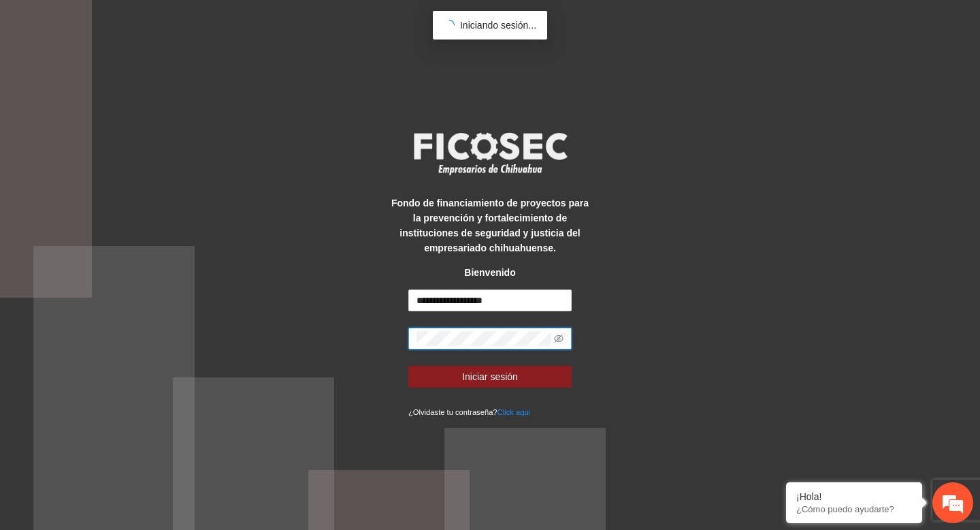 This screenshot has width=980, height=530. What do you see at coordinates (498, 25) in the screenshot?
I see `span: Iniciando sesión...` at bounding box center [498, 25].